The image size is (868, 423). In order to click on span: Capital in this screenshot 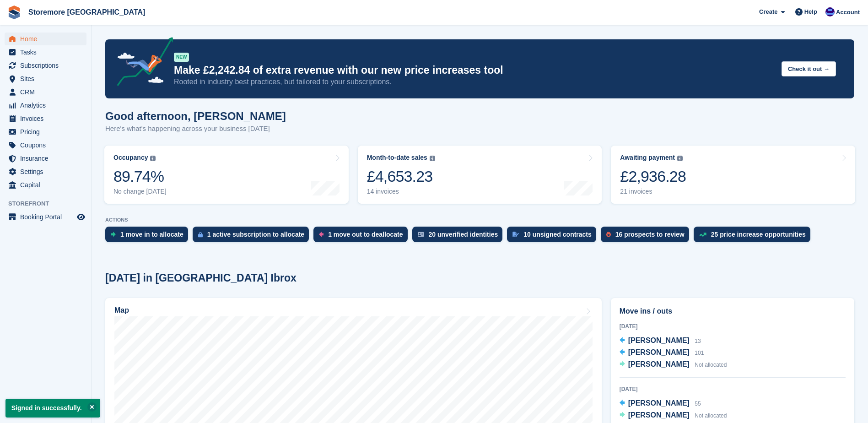, I will do `click(47, 185)`.